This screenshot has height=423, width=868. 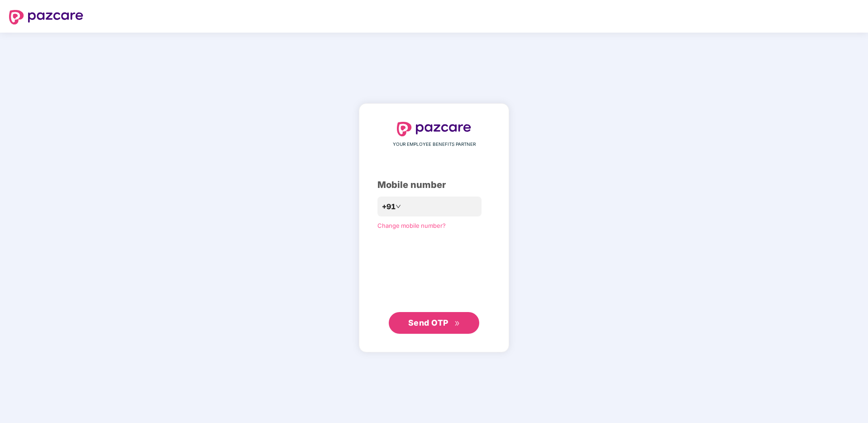 What do you see at coordinates (428, 323) in the screenshot?
I see `span: Send OTP` at bounding box center [428, 323].